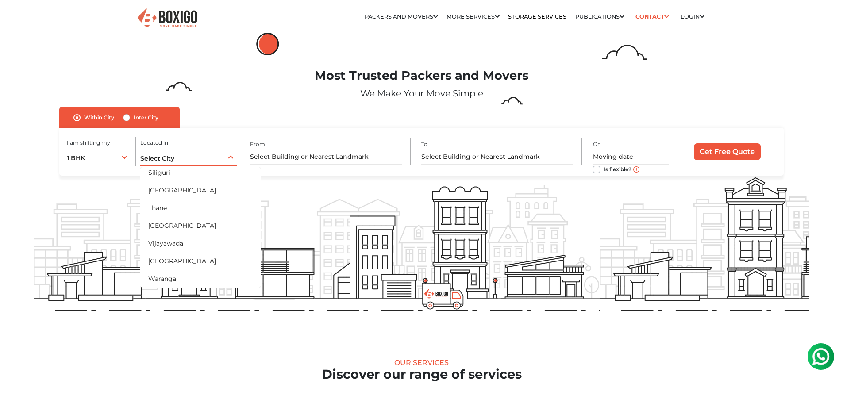 The height and width of the screenshot is (403, 843). What do you see at coordinates (421, 93) in the screenshot?
I see `p: We Make Your Move Simple` at bounding box center [421, 93].